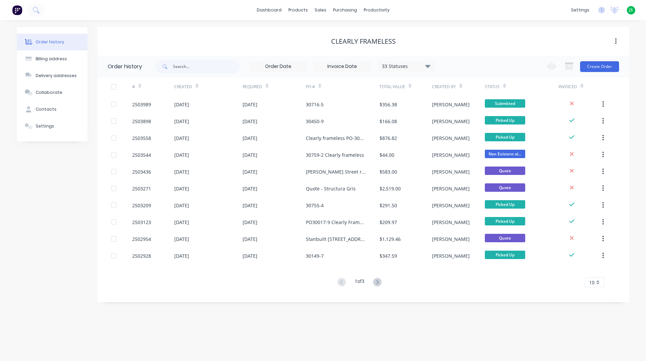  I want to click on div: $166.08, so click(389, 121).